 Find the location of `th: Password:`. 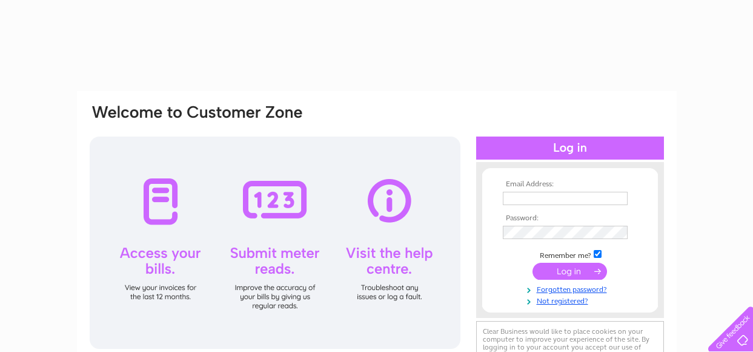

th: Password: is located at coordinates (570, 218).